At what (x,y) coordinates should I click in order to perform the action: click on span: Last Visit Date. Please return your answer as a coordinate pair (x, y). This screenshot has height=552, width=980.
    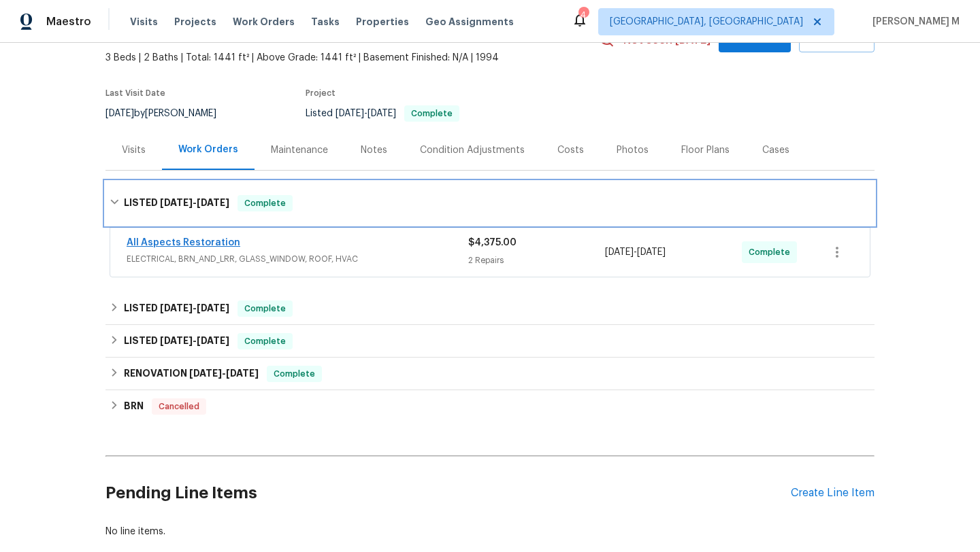
    Looking at the image, I should click on (136, 94).